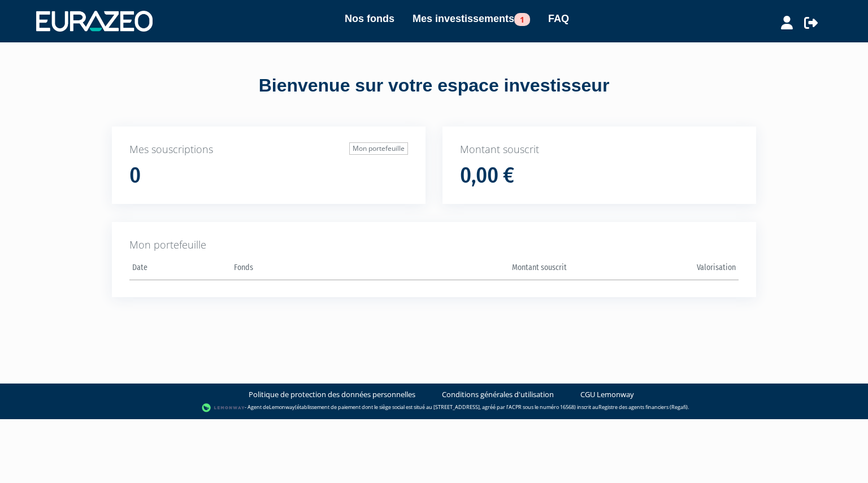 The image size is (868, 483). Describe the element at coordinates (643, 407) in the screenshot. I see `a: Registre des agents financiers (Regafi)` at that location.